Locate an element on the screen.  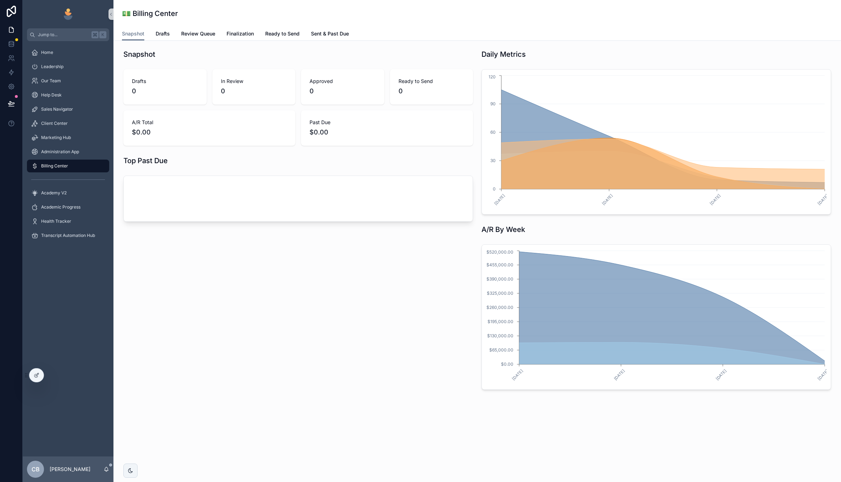
a: Snapshot is located at coordinates (133, 34).